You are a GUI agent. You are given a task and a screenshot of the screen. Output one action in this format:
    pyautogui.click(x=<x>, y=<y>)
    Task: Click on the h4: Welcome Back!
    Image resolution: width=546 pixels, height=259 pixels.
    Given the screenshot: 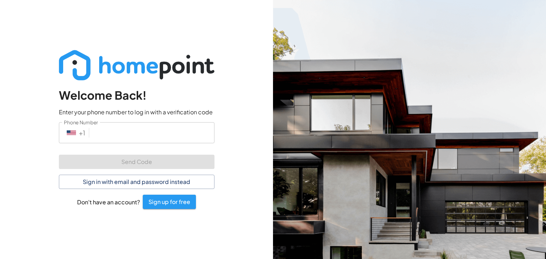 What is the action you would take?
    pyautogui.click(x=137, y=95)
    